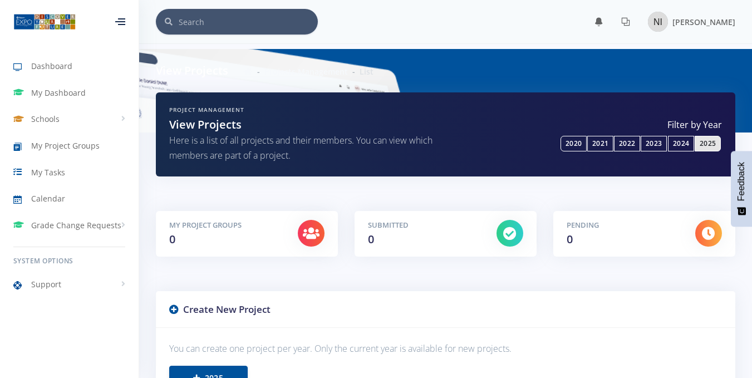 This screenshot has width=752, height=378. What do you see at coordinates (308, 71) in the screenshot?
I see `nav: breadcrumb` at bounding box center [308, 71].